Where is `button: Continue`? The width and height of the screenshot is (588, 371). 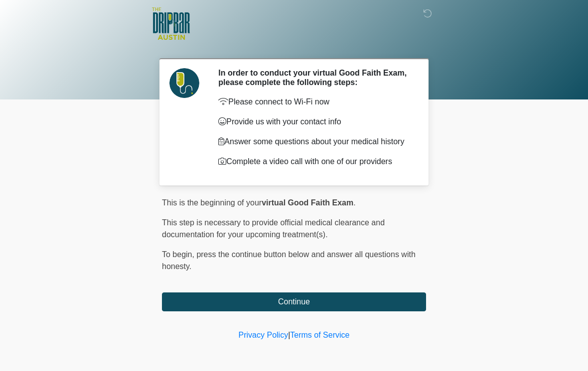
button: Continue is located at coordinates (294, 302).